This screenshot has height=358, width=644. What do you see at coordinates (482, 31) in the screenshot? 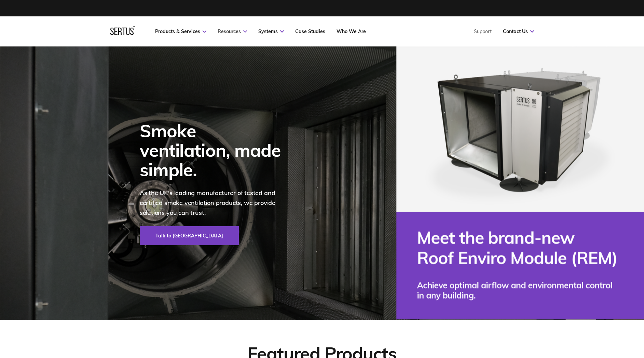
I see `a: Support` at bounding box center [482, 31].